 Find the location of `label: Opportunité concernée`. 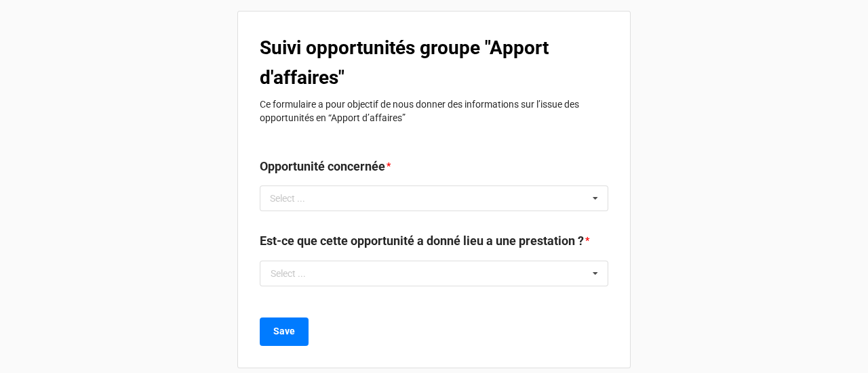

label: Opportunité concernée is located at coordinates (322, 166).